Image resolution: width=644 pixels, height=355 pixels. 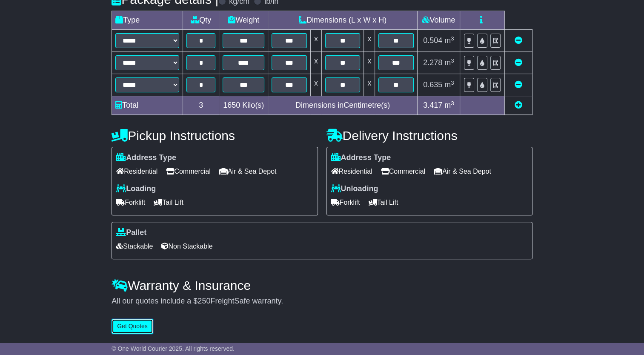 What do you see at coordinates (432, 84) in the screenshot?
I see `span: 0.635` at bounding box center [432, 84].